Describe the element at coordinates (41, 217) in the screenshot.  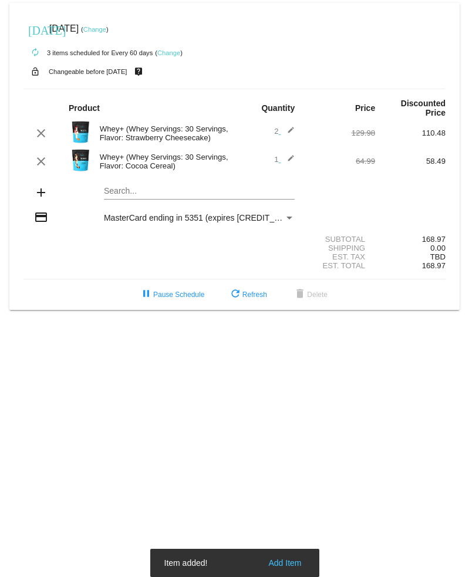
I see `mat-icon: credit_card` at that location.